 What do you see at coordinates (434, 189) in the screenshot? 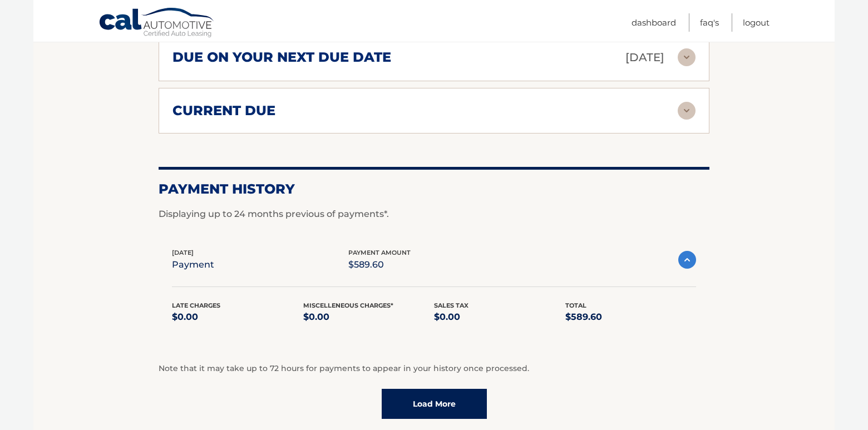
I see `h2: Payment History` at bounding box center [434, 189].